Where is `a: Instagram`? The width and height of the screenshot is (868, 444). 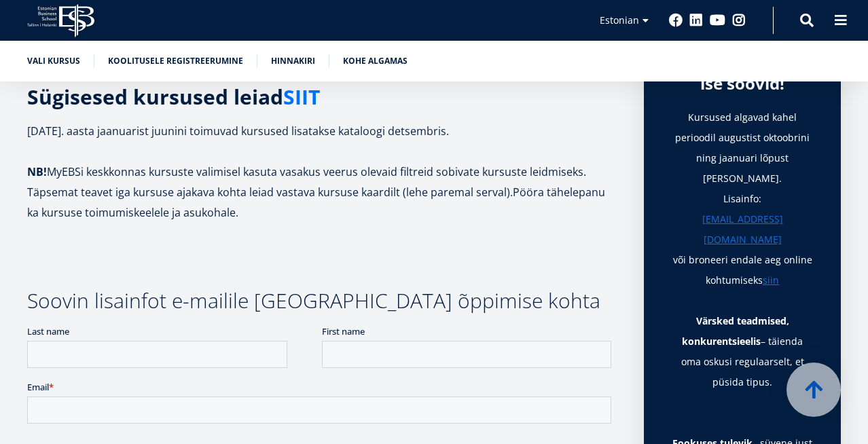 a: Instagram is located at coordinates (739, 20).